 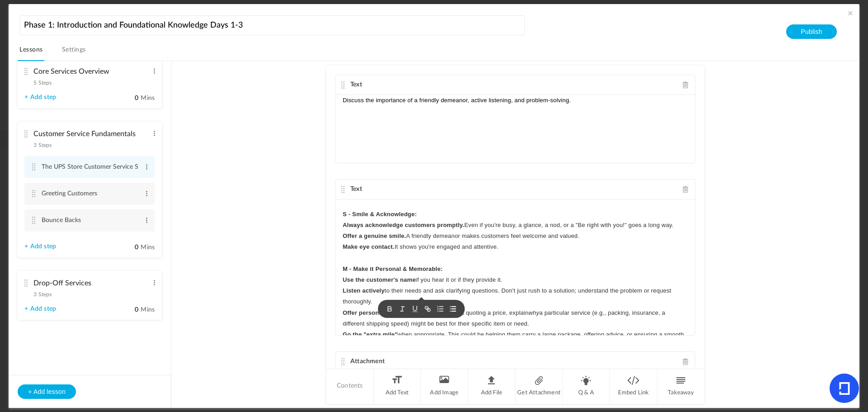 I want to click on button: Publish, so click(x=811, y=32).